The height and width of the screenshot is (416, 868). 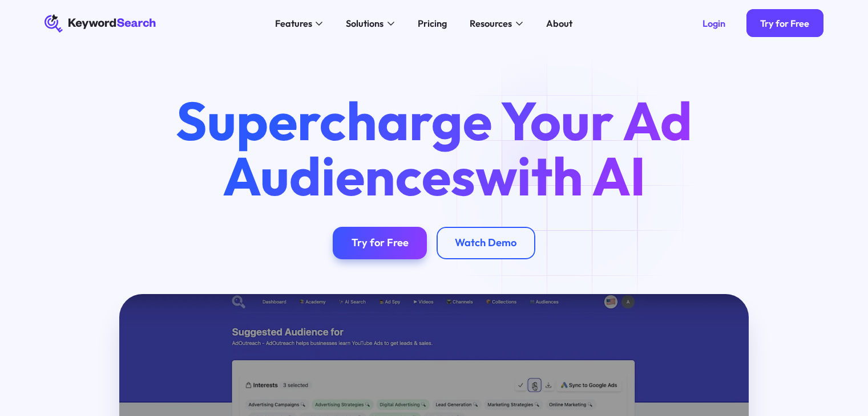 I want to click on div: Watch Demo, so click(x=486, y=243).